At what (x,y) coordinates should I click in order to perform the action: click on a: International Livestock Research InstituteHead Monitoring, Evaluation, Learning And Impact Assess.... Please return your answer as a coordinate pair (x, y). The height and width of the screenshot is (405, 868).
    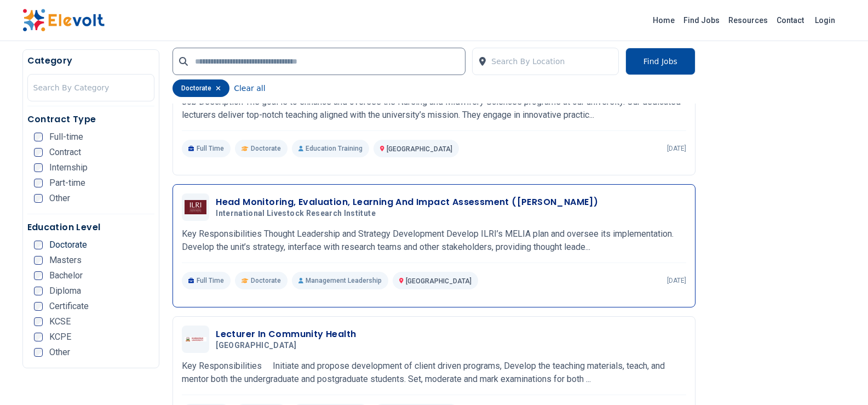
    Looking at the image, I should click on (434, 242).